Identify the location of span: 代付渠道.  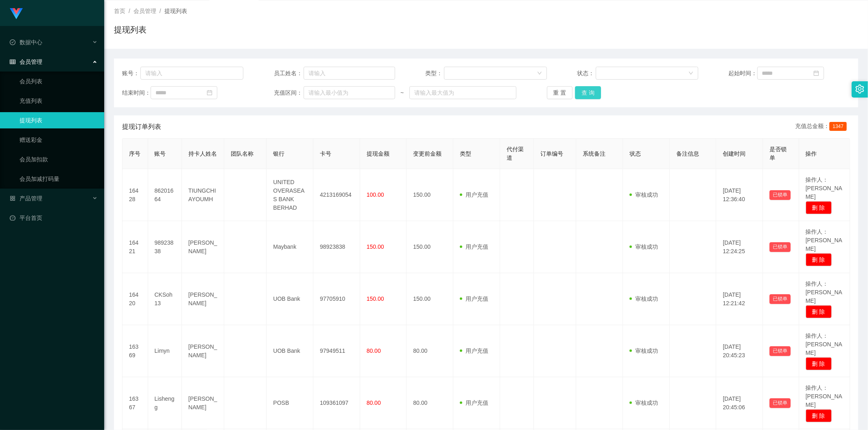
(515, 153).